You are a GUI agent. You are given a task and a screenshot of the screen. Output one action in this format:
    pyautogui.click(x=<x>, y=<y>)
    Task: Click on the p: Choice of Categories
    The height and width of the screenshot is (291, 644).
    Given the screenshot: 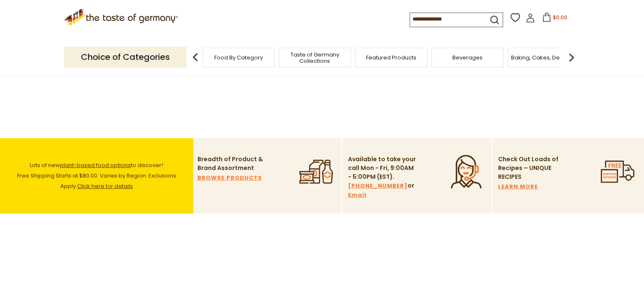 What is the action you would take?
    pyautogui.click(x=125, y=57)
    